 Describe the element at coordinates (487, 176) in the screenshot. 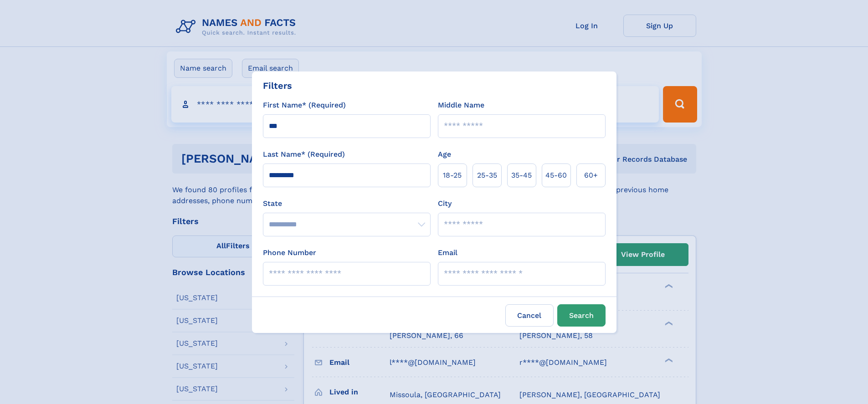

I see `span: 25‑35` at that location.